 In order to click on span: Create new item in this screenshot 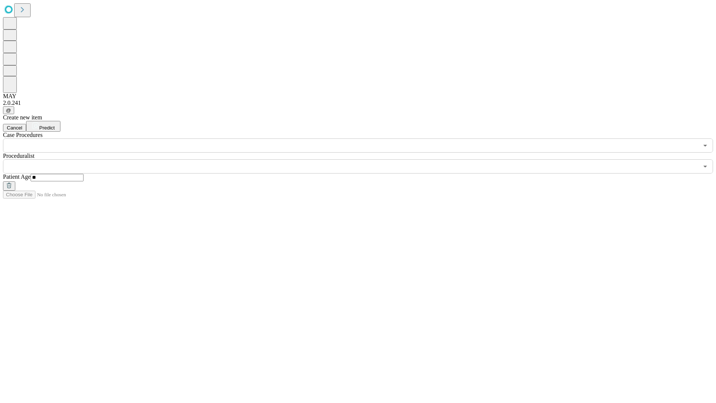, I will do `click(22, 117)`.